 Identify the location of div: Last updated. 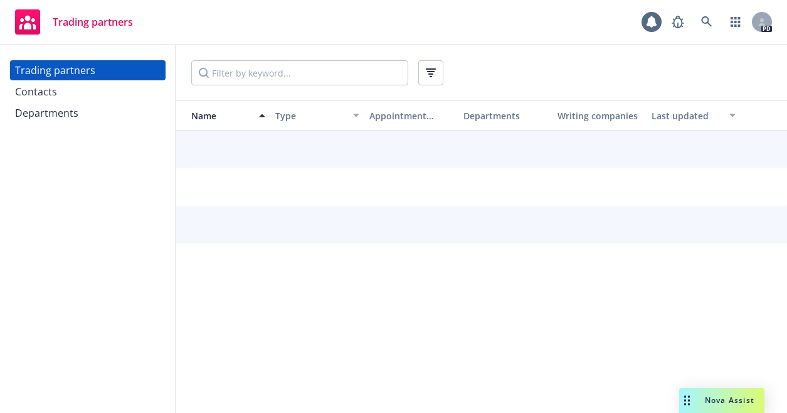
(687, 115).